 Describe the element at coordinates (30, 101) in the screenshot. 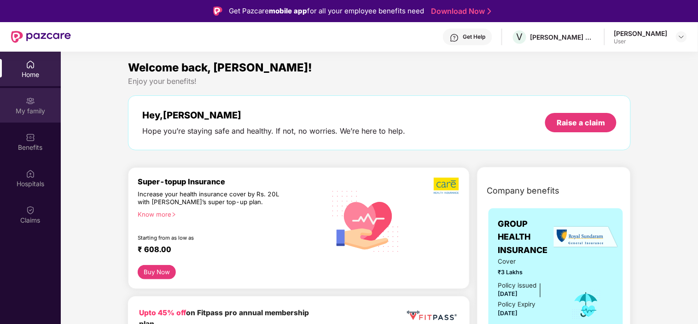

I see `img: svg+xml;base64,PHN2ZyB3aWR0aD0iMjAiIGhlaWdodD0iMjAiIHZpZXdCb3g9IjAgMCAyMCAyMCIgZmlsbD0ibm9uZSIgeG...` at that location.